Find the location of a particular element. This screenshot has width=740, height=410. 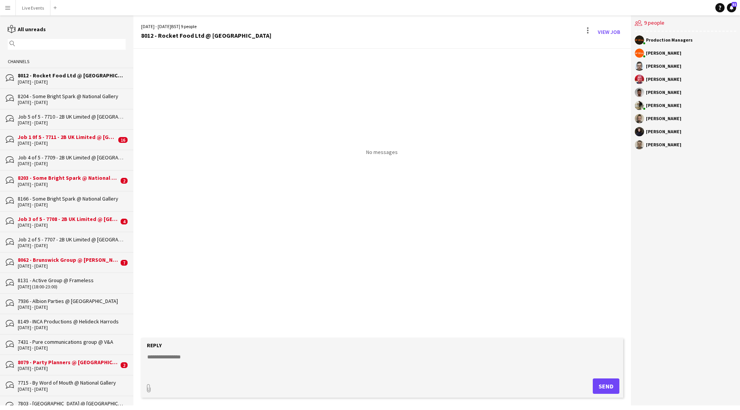

a: 51 is located at coordinates (731, 8).